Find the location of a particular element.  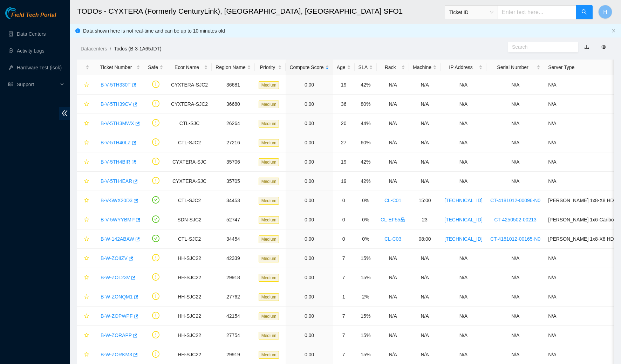

a: CL-C03 is located at coordinates (393, 239).